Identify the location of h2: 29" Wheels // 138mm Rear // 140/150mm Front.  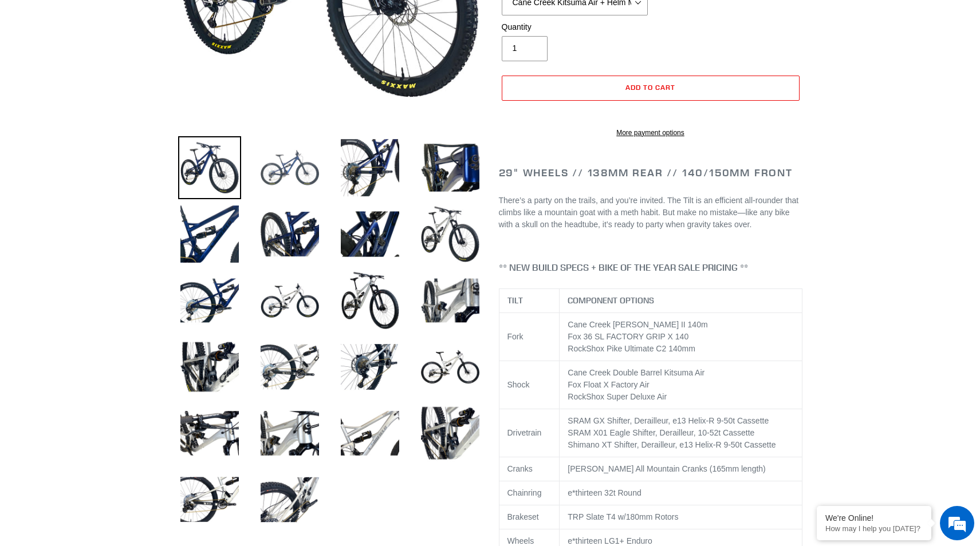
(650, 173).